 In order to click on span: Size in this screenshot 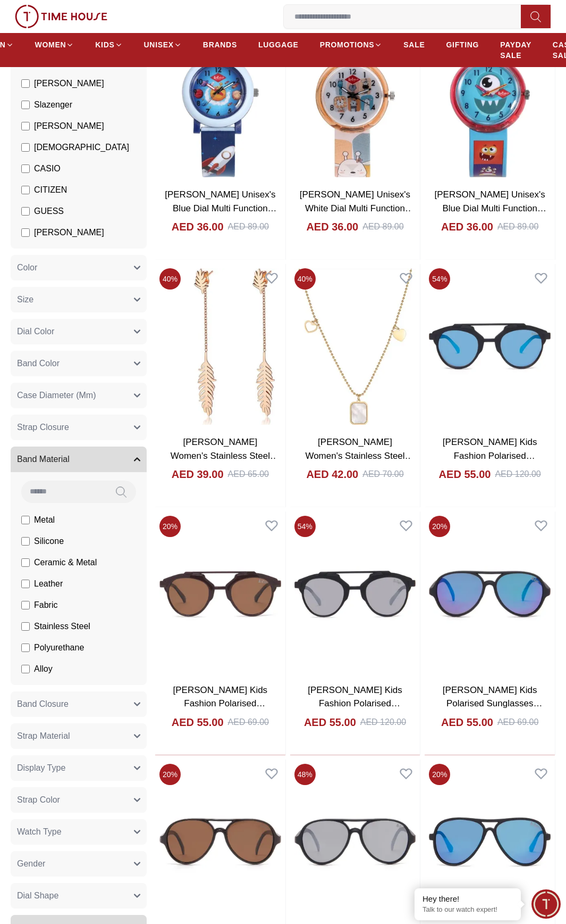, I will do `click(25, 300)`.